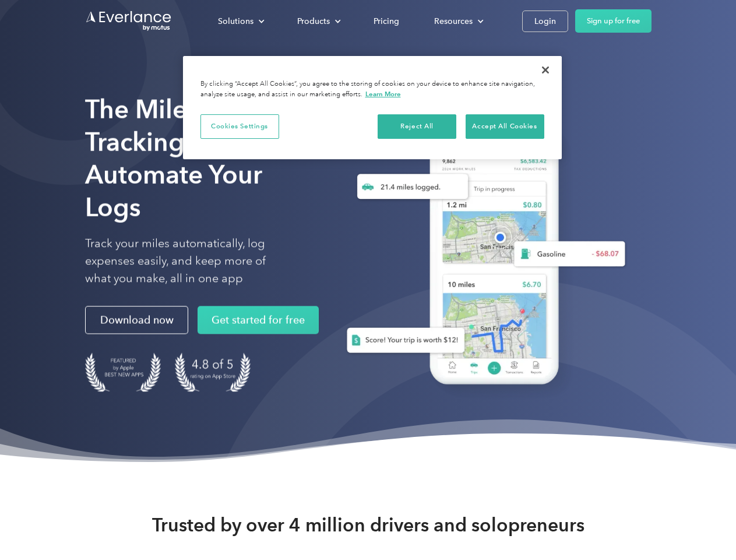  Describe the element at coordinates (504, 127) in the screenshot. I see `button: Accept All Cookies` at that location.